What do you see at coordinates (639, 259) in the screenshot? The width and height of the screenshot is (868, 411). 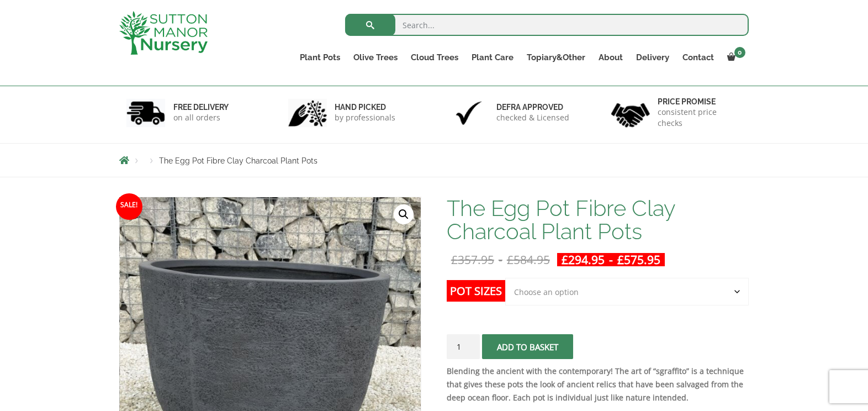 I see `bdi: 575.95` at bounding box center [639, 259].